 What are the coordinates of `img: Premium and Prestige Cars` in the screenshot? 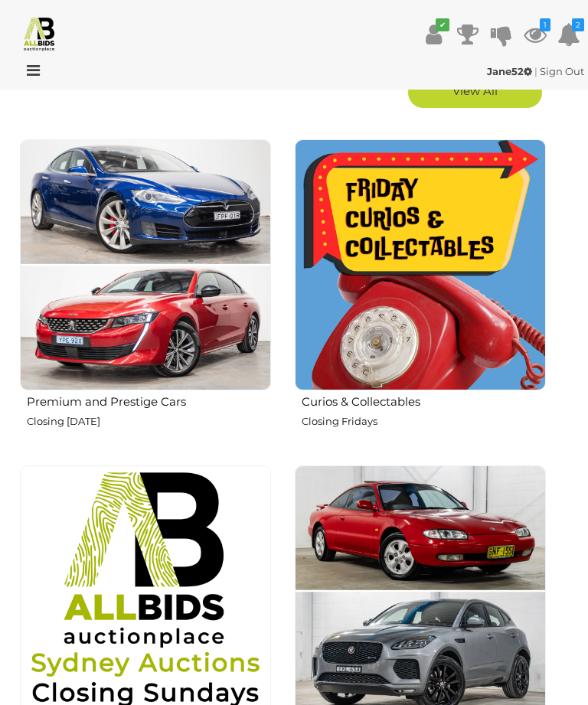 It's located at (145, 265).